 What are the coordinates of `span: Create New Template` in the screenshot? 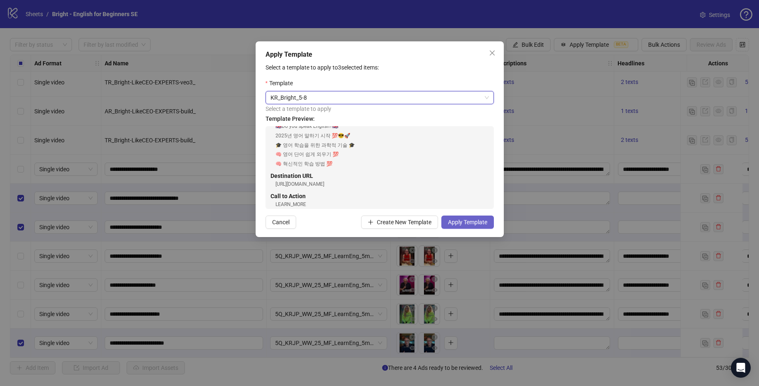 It's located at (404, 222).